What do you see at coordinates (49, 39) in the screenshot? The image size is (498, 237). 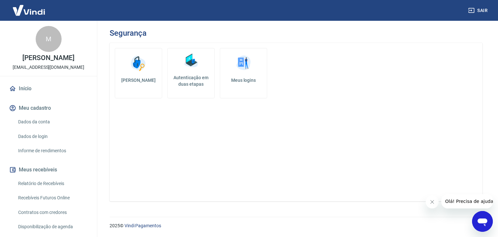 I see `div: M` at bounding box center [49, 39].